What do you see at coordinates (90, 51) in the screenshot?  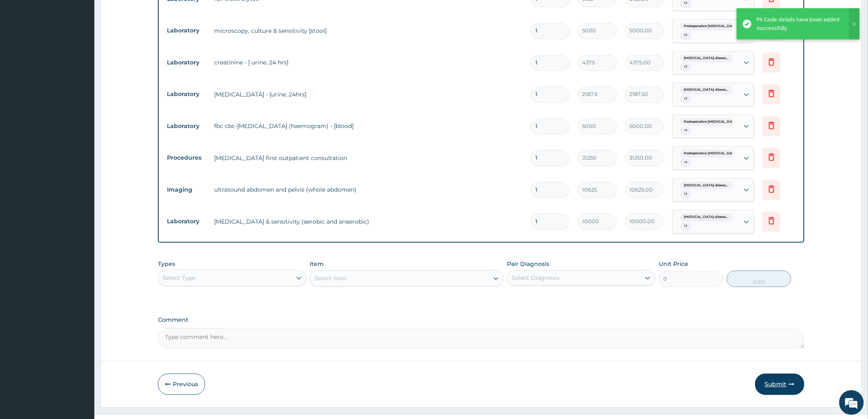 I see `div: Chat with us now` at bounding box center [90, 51].